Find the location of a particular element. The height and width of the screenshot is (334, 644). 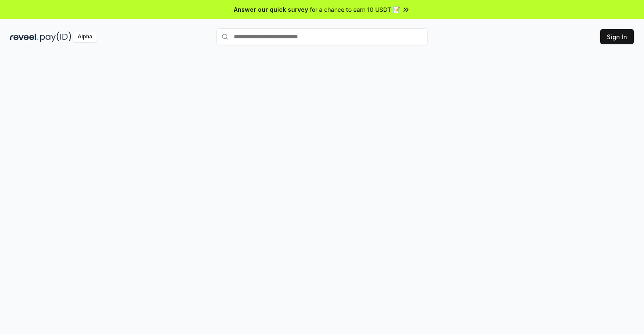

span: Answer our quick survey is located at coordinates (271, 9).